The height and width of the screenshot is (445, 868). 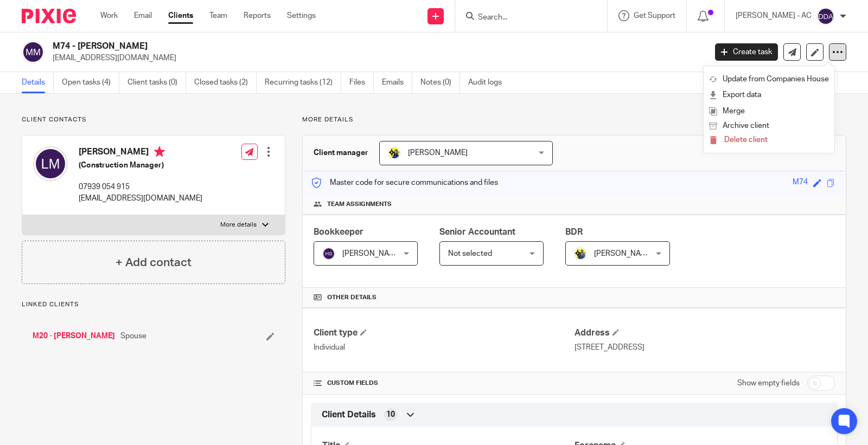 I want to click on a: Work, so click(x=109, y=16).